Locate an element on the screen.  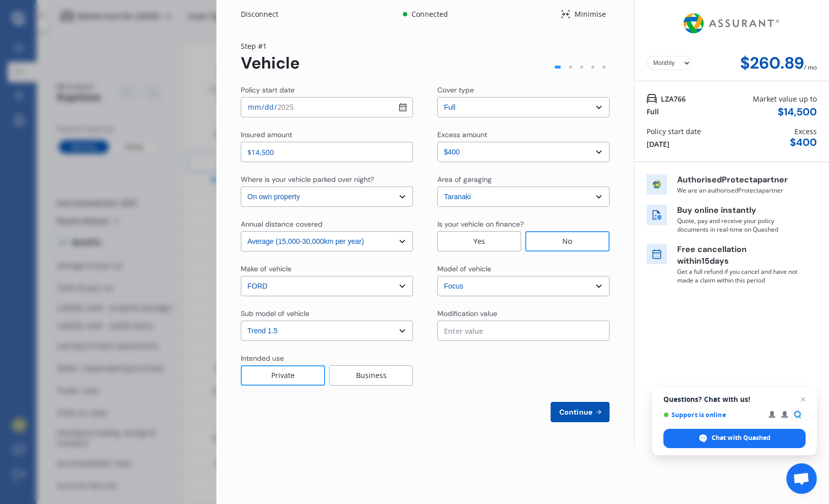
div: Modification value is located at coordinates (467, 313).